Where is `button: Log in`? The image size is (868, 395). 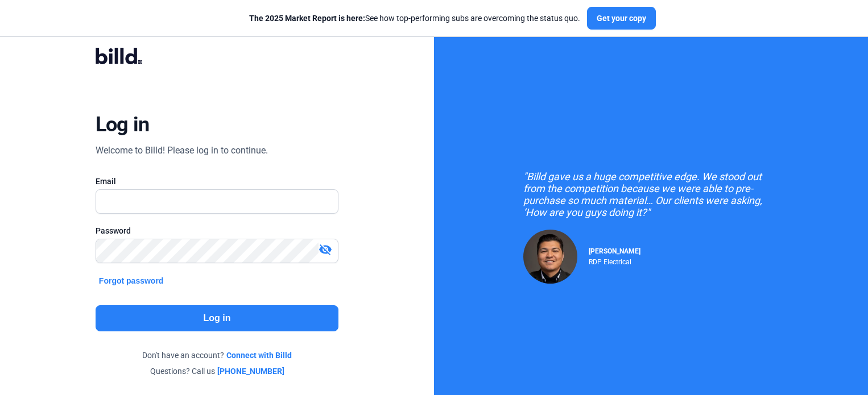 button: Log in is located at coordinates (217, 319).